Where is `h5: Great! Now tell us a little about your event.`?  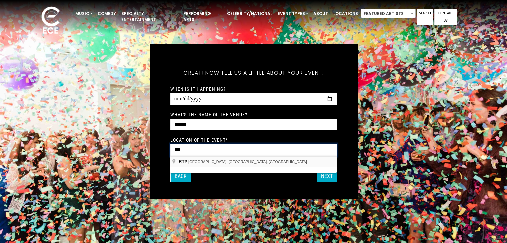
h5: Great! Now tell us a little about your event. is located at coordinates (254, 73).